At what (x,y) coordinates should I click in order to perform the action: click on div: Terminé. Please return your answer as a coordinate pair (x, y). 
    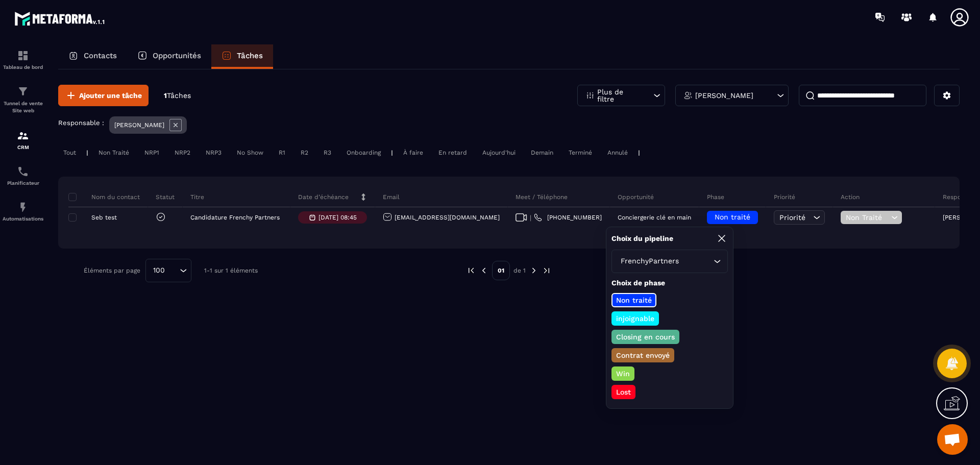
    Looking at the image, I should click on (580, 153).